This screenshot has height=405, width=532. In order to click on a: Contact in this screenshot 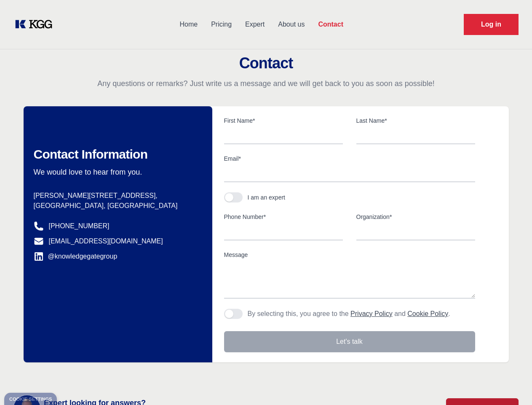, I will do `click(331, 25)`.